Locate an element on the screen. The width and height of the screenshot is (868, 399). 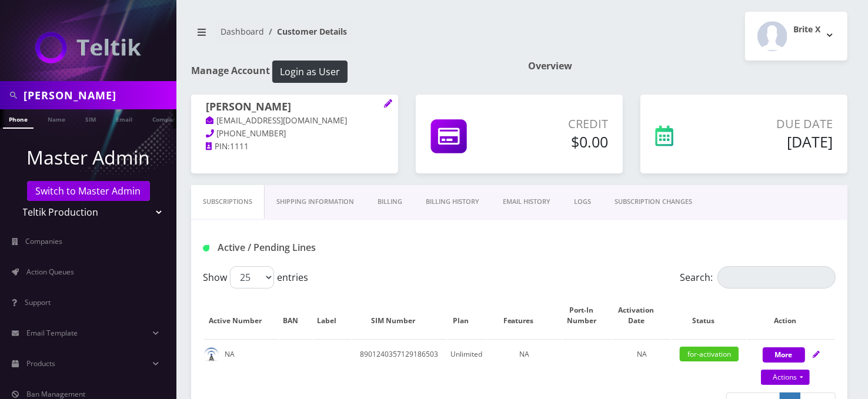
label: Show entries is located at coordinates (255, 277).